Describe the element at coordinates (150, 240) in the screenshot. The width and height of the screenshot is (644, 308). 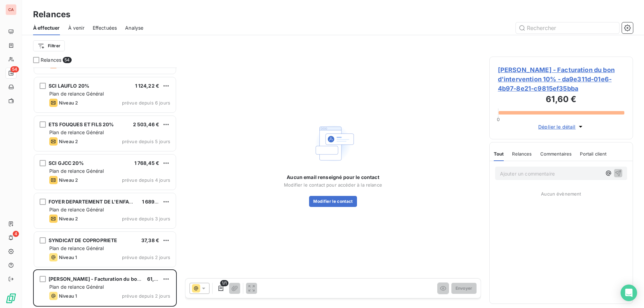
I see `span: 37,38 €` at that location.